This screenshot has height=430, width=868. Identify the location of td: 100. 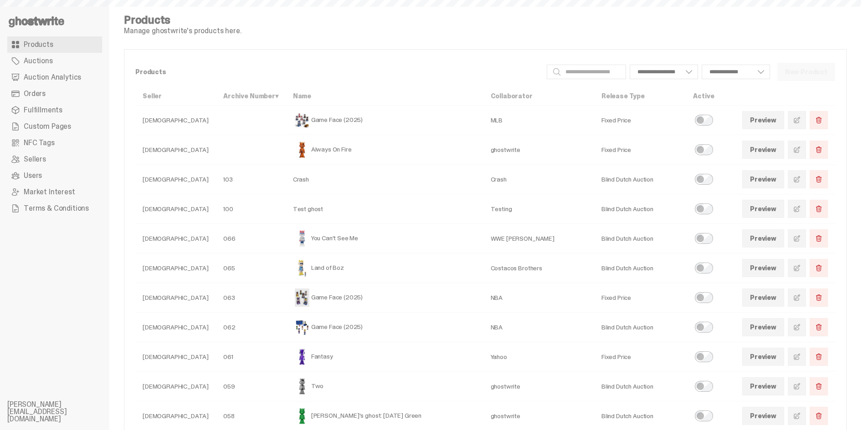
(250, 209).